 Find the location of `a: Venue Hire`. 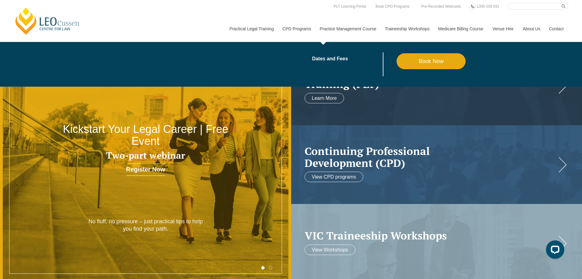

a: Venue Hire is located at coordinates (503, 29).